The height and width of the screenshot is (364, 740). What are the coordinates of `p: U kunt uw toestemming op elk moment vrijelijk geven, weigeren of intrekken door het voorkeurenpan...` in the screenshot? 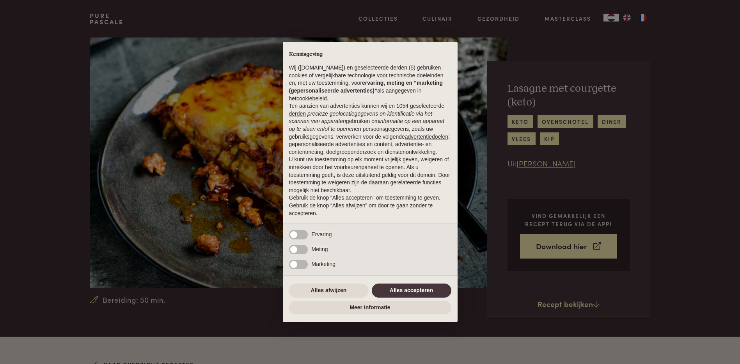 It's located at (370, 175).